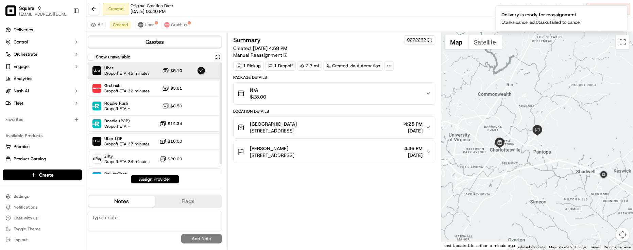  Describe the element at coordinates (172, 88) in the screenshot. I see `button: $5.61` at that location.